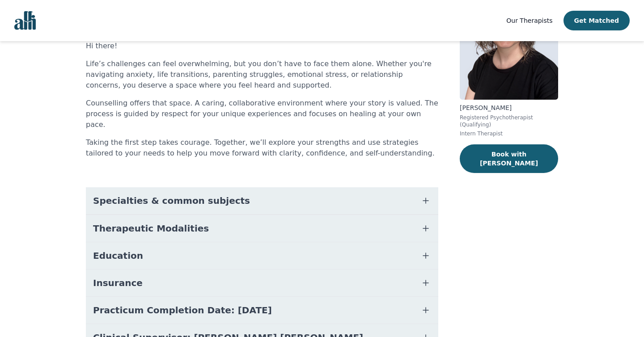  I want to click on button: Therapeutic Modalities, so click(262, 228).